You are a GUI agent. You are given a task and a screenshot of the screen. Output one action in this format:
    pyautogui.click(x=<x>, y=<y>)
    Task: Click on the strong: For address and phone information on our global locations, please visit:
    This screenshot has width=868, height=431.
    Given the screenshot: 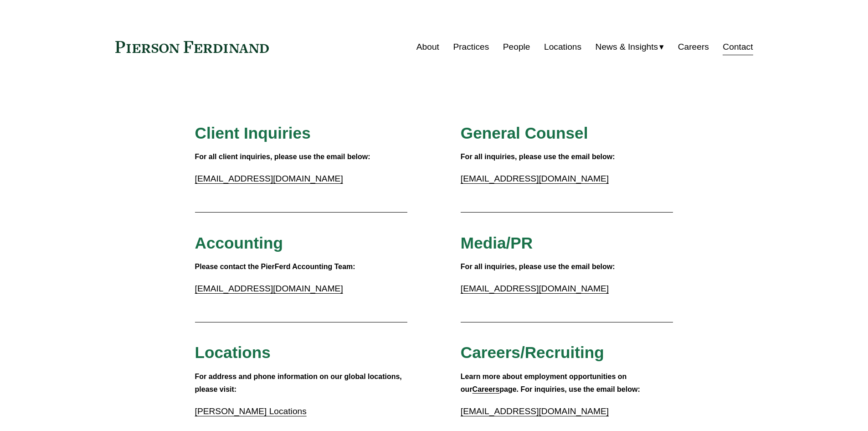 What is the action you would take?
    pyautogui.click(x=299, y=383)
    